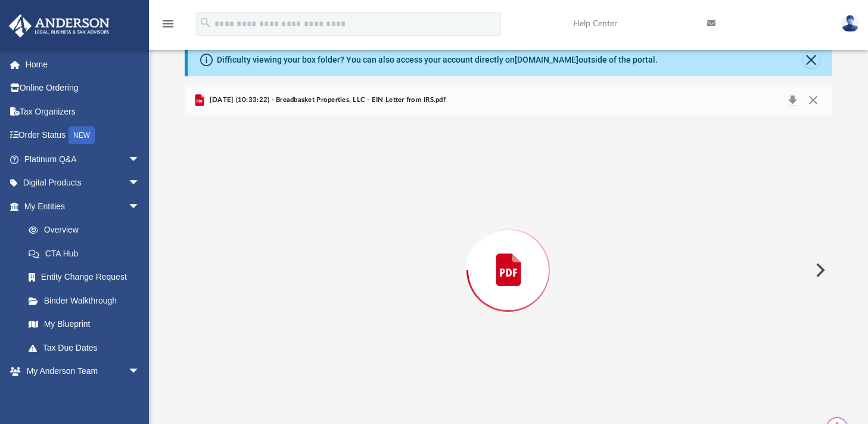 The image size is (868, 424). Describe the element at coordinates (84, 324) in the screenshot. I see `a: My Blueprint` at that location.